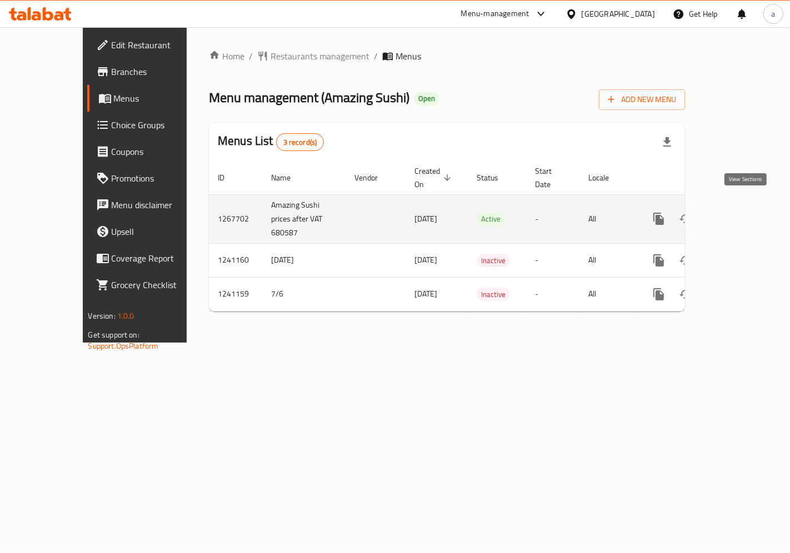 Image resolution: width=790 pixels, height=553 pixels. What do you see at coordinates (114, 335) in the screenshot?
I see `span: Get support on:` at bounding box center [114, 335].